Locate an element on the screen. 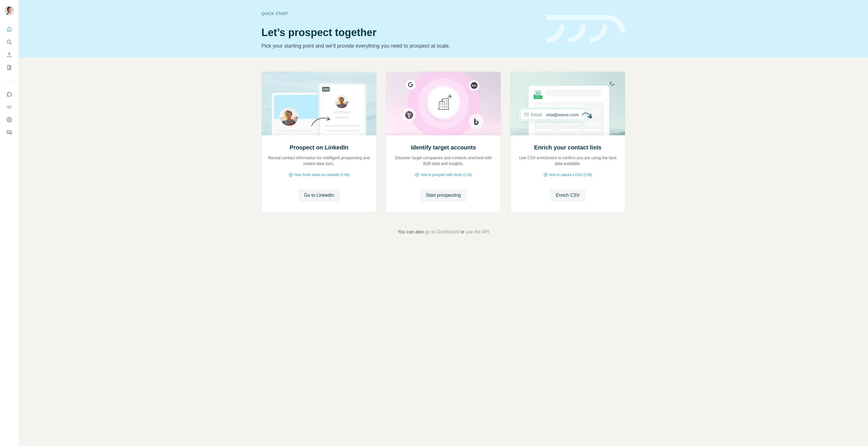  span: Start prospecting is located at coordinates (444, 195).